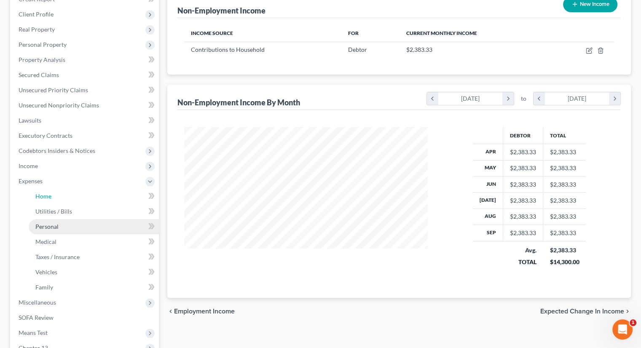  I want to click on a: Executory Contracts, so click(85, 136).